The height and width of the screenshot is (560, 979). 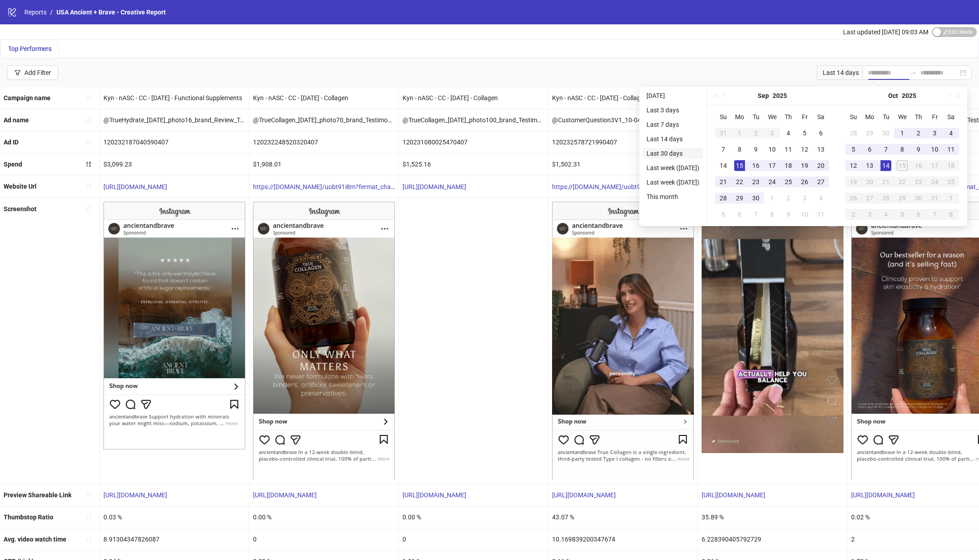 What do you see at coordinates (474, 517) in the screenshot?
I see `div: 0.00 %` at bounding box center [474, 517].